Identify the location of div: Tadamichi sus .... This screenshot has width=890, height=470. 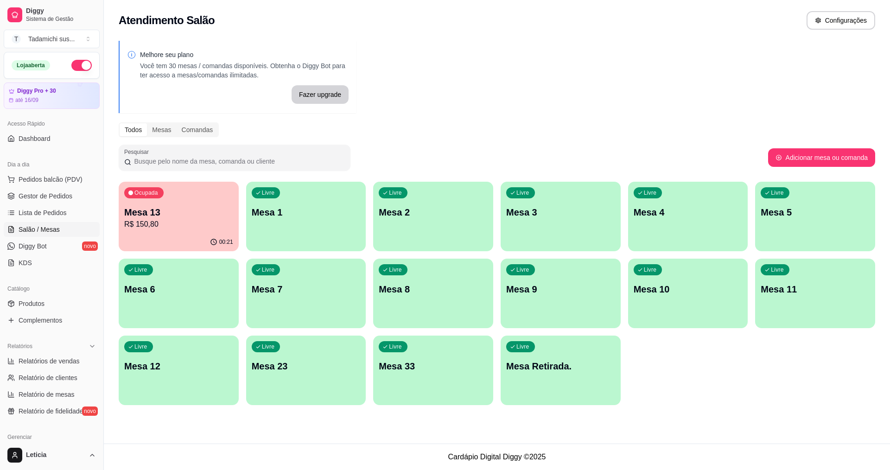
(51, 39).